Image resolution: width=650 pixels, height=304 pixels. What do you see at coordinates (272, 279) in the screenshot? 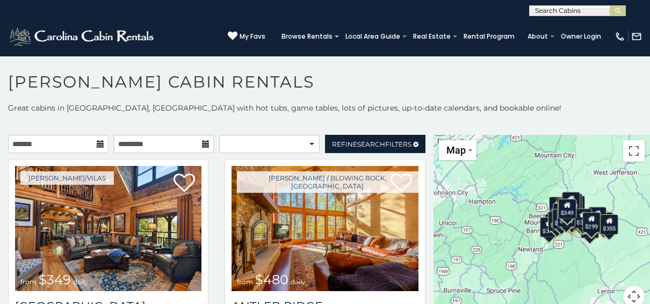
I see `span: $480` at bounding box center [272, 279].